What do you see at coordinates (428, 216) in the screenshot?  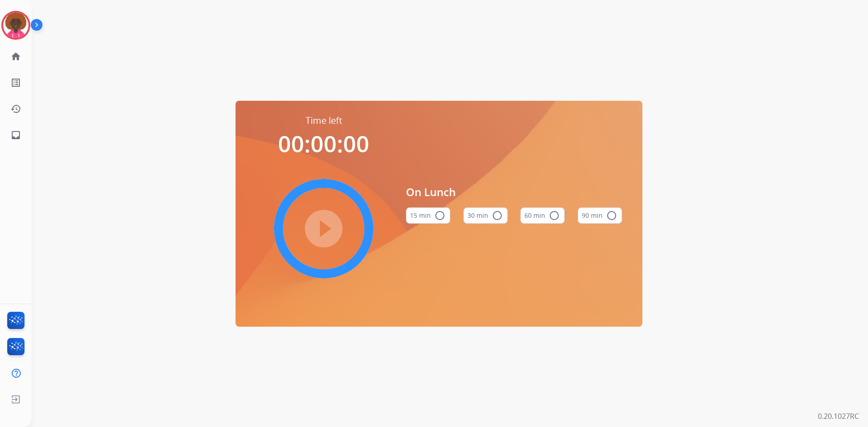 I see `button: 15 min` at bounding box center [428, 216].